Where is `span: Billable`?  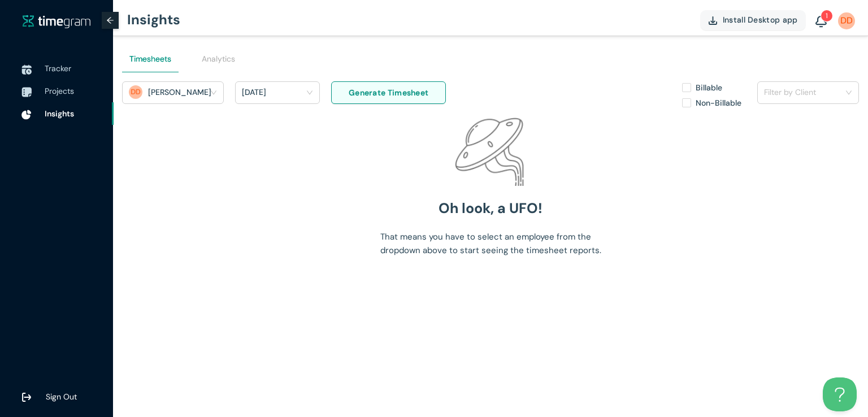 span: Billable is located at coordinates (709, 88).